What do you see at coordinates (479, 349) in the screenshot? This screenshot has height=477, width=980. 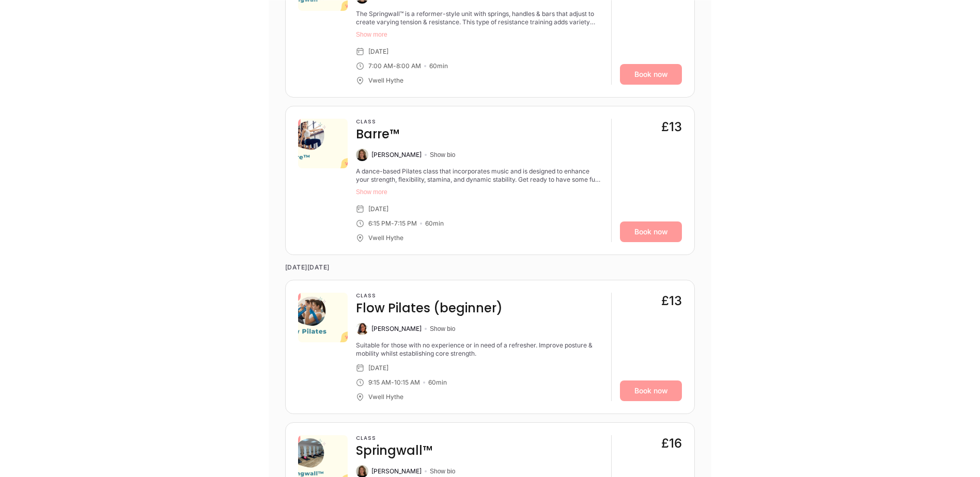 I see `div: Suitable for those with no experience or in need of a refresher. Improve posture & mobility whils...` at bounding box center [479, 349].